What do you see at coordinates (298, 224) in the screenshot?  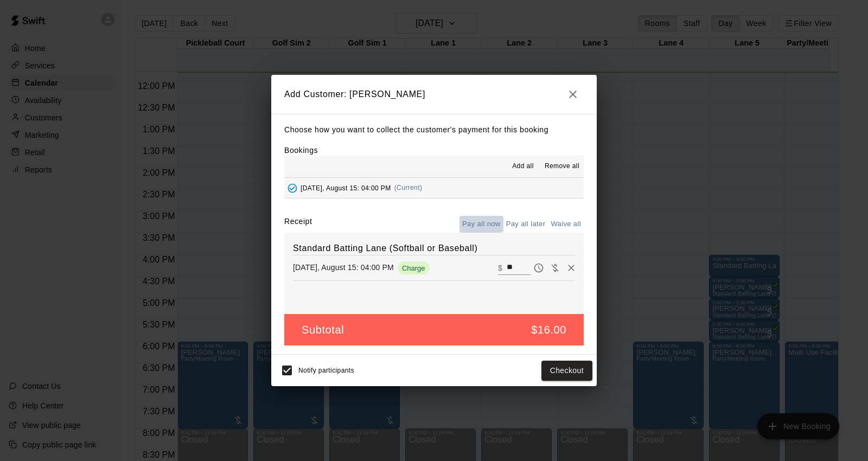 I see `label: Receipt` at bounding box center [298, 224].